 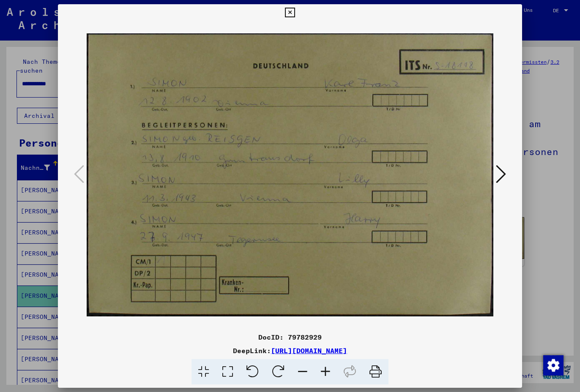 What do you see at coordinates (290, 337) in the screenshot?
I see `div: DocID: 79782929` at bounding box center [290, 337].